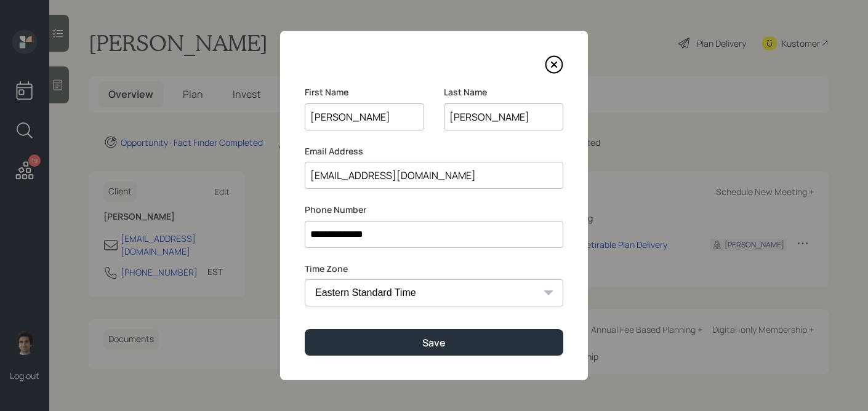  What do you see at coordinates (434, 269) in the screenshot?
I see `label: Time Zone` at bounding box center [434, 269].